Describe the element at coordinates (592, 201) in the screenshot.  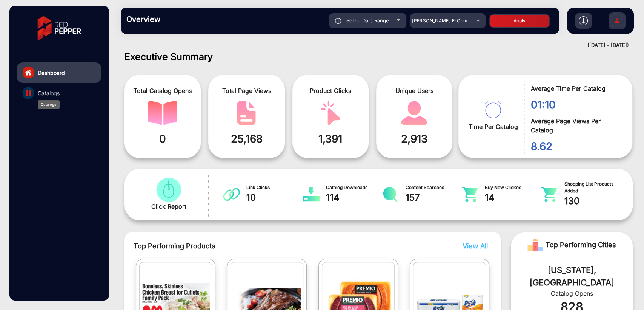
I see `span: 130` at that location.